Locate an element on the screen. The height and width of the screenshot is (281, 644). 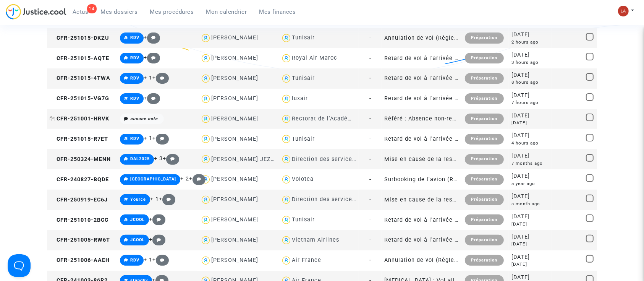
a: 14Actus is located at coordinates (81, 12).